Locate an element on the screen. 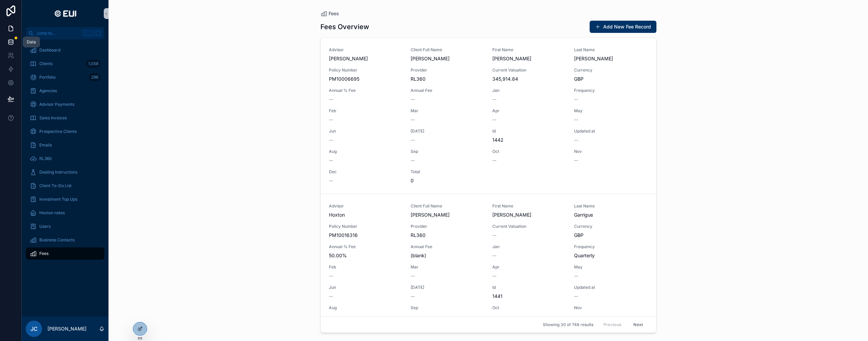 The width and height of the screenshot is (868, 341). span: 1441 is located at coordinates (529, 296).